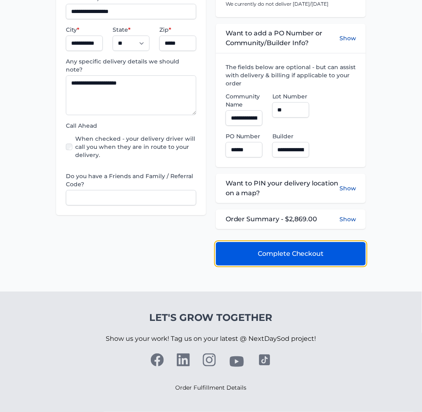 The image size is (422, 412). Describe the element at coordinates (291, 75) in the screenshot. I see `label: The fields below are optional - but can assist with delivery & billing if applicable to your order` at that location.